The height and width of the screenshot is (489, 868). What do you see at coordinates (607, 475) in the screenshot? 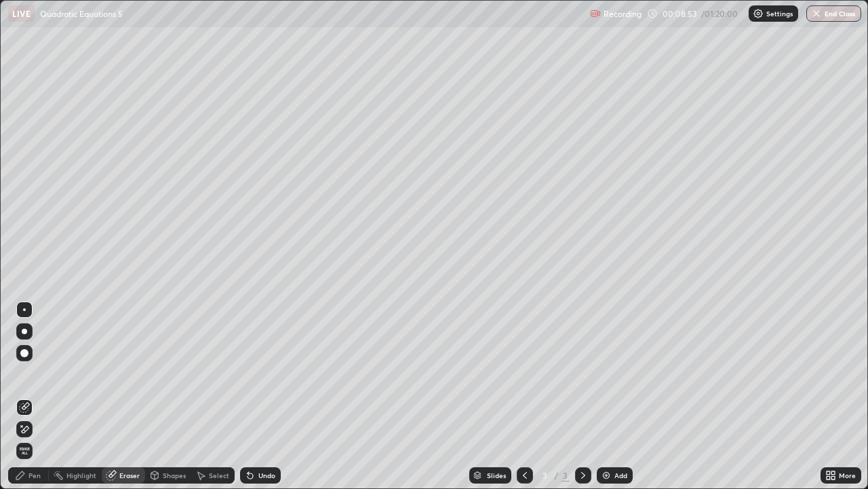
I see `img: add-slide-button` at bounding box center [607, 475].